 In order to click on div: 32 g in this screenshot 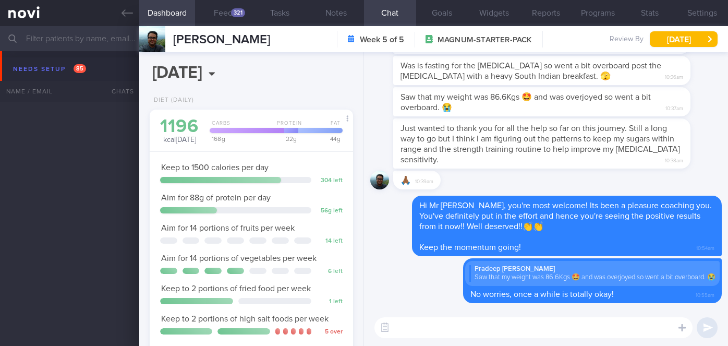, I will do `click(289, 139)`.